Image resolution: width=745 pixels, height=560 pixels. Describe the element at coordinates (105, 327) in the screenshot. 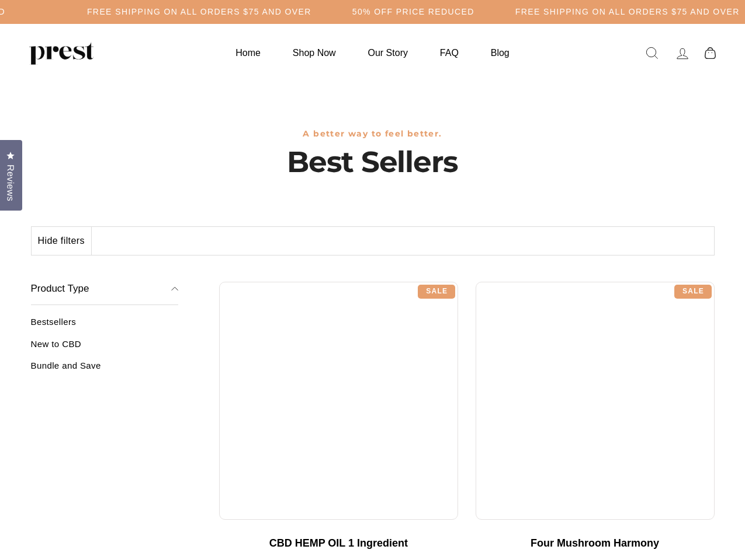

I see `a: Bestsellers` at that location.